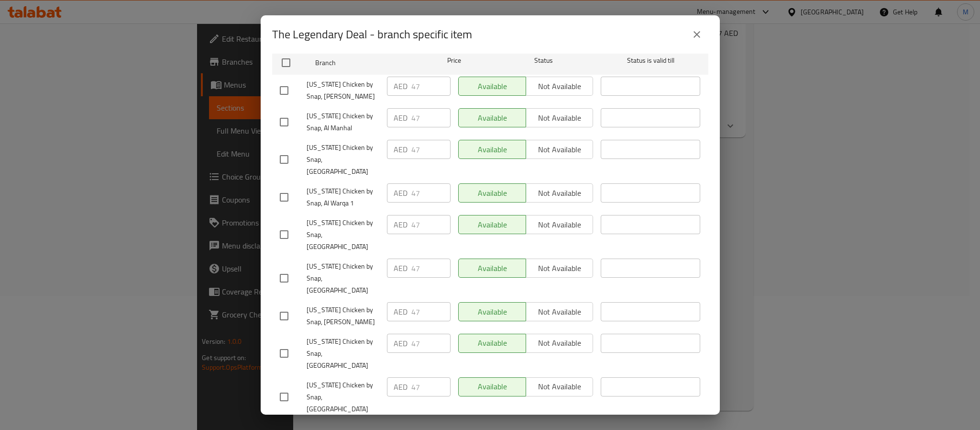 The image size is (980, 430). Describe the element at coordinates (543, 60) in the screenshot. I see `span: Status` at that location.